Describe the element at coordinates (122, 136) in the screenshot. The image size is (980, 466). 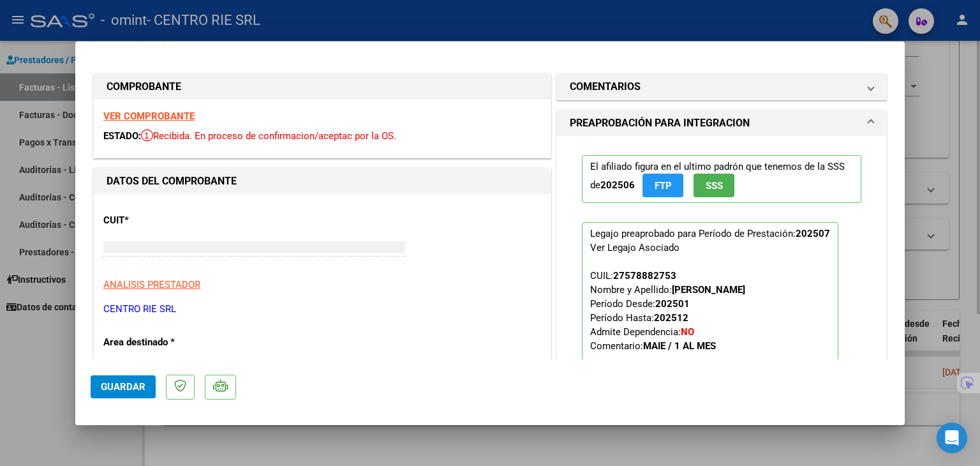
I see `span: ESTADO:` at that location.